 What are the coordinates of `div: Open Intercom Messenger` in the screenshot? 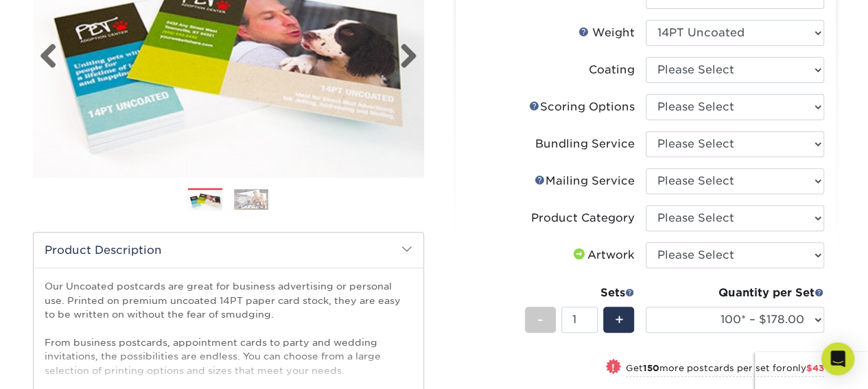 It's located at (838, 359).